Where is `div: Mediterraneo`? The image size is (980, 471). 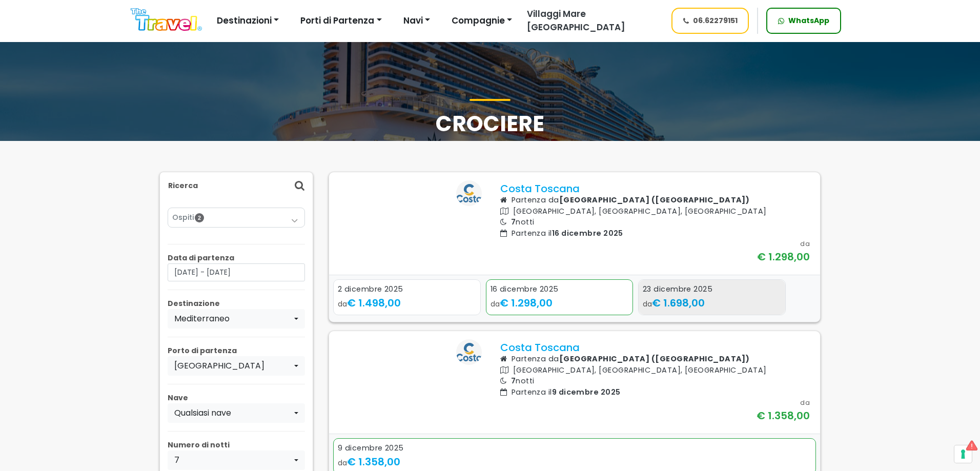
div: Mediterraneo is located at coordinates (234, 319).